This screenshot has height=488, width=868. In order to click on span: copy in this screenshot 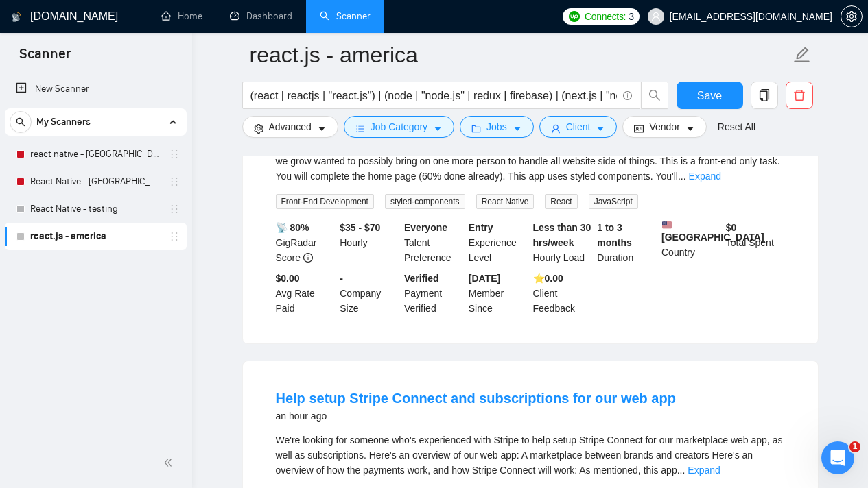, I will do `click(764, 95)`.